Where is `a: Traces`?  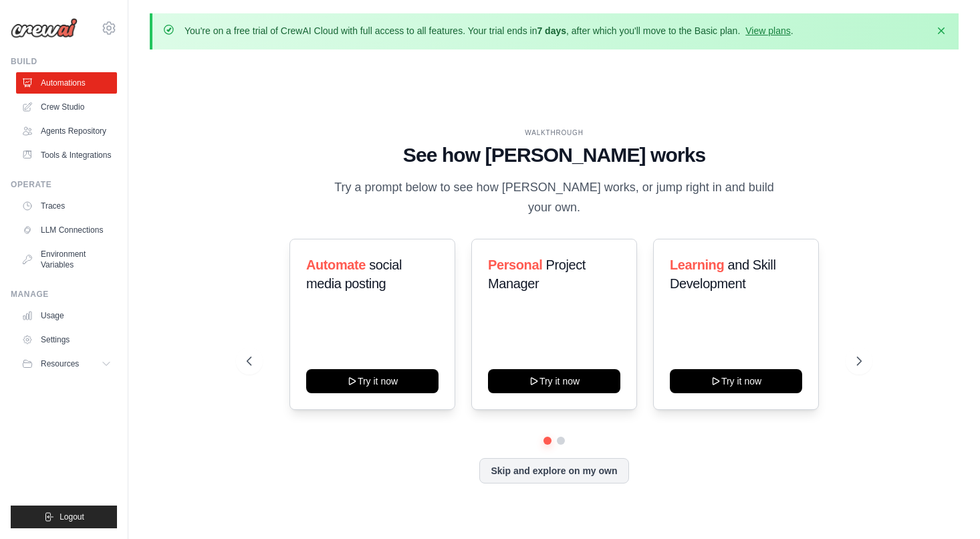
a: Traces is located at coordinates (66, 206).